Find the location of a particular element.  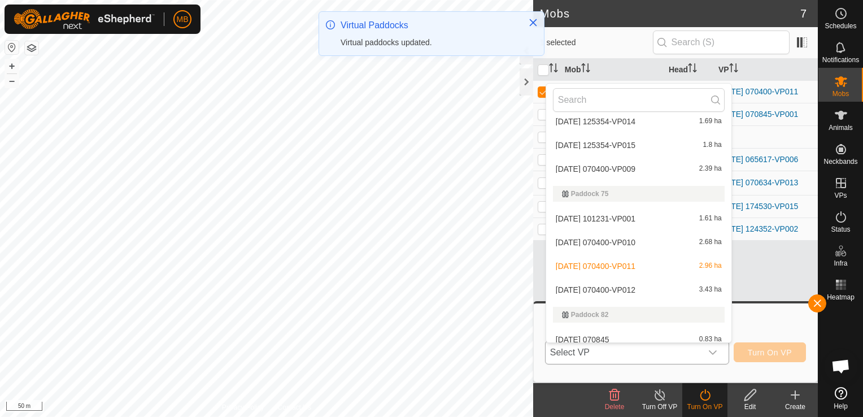

span: 1 selected is located at coordinates (597, 42).